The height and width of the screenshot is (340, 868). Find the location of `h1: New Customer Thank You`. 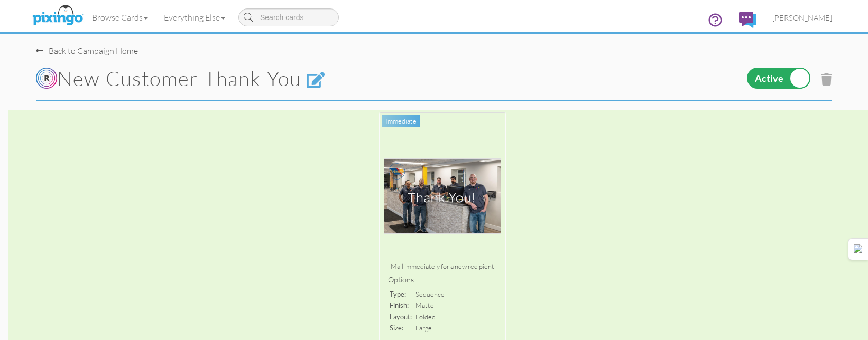

h1: New Customer Thank You is located at coordinates (298, 79).